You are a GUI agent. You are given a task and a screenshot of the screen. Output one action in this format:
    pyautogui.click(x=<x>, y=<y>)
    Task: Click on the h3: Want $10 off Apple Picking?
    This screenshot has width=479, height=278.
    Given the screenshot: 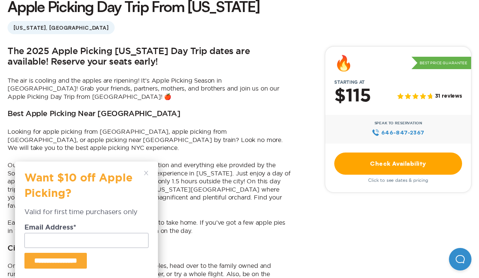 What is the action you would take?
    pyautogui.click(x=83, y=189)
    